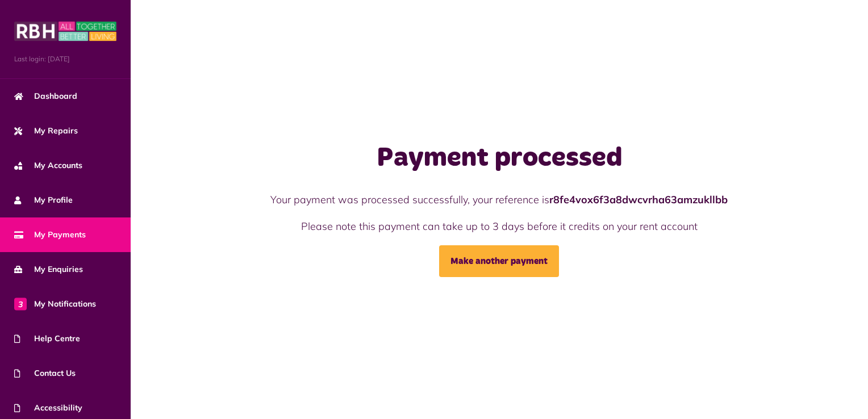 The width and height of the screenshot is (868, 419). What do you see at coordinates (47, 339) in the screenshot?
I see `span: Help Centre` at bounding box center [47, 339].